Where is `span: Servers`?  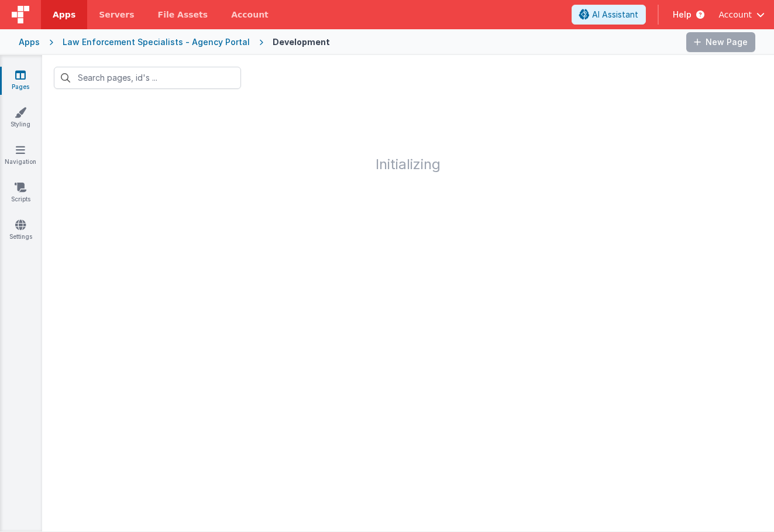 span: Servers is located at coordinates (116, 15).